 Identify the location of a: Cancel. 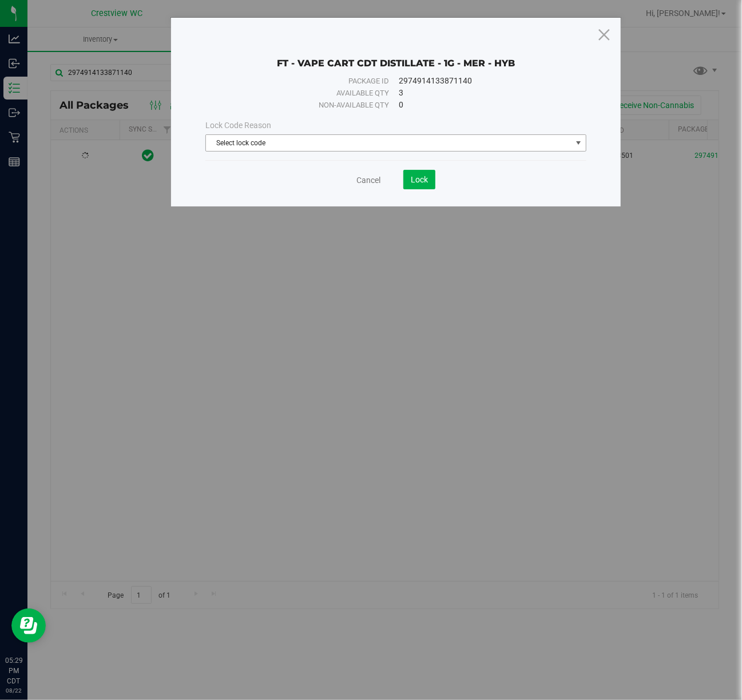
(369, 180).